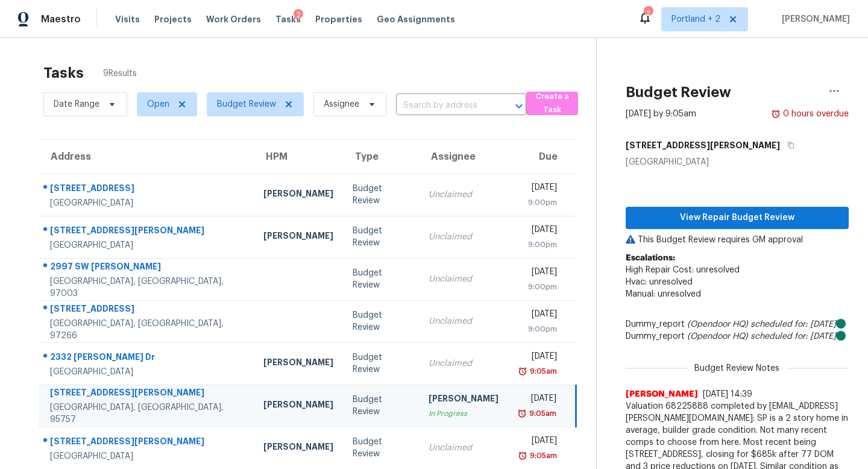 This screenshot has width=868, height=469. I want to click on th: Assignee, so click(463, 157).